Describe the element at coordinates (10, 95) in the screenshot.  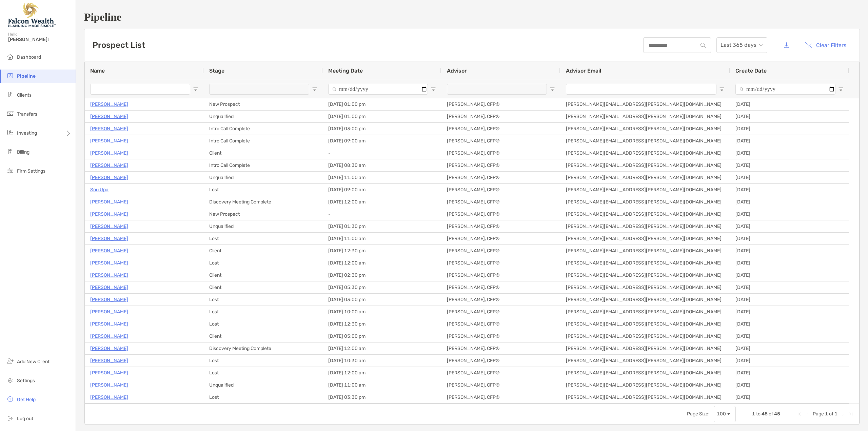
I see `img: clients icon` at that location.